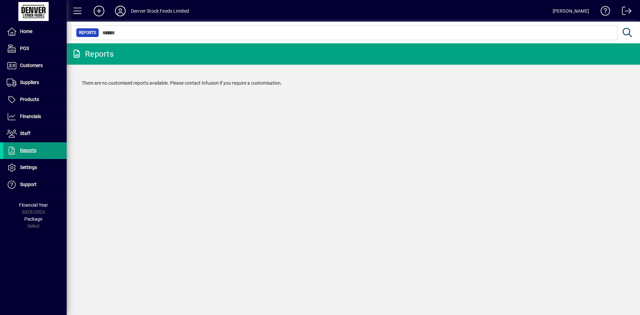 This screenshot has height=315, width=640. I want to click on a: Home, so click(35, 32).